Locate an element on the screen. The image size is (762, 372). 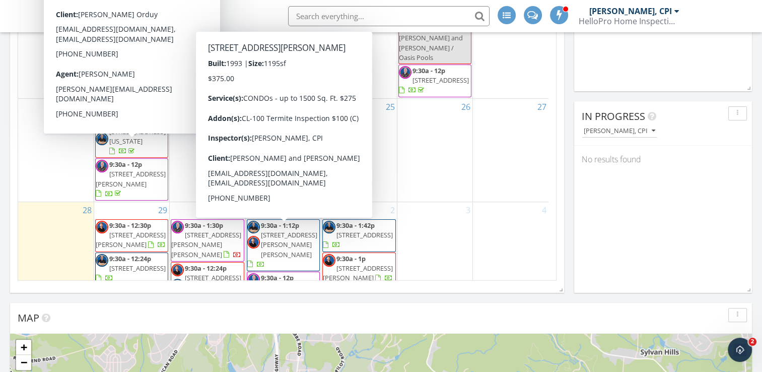
span: SPECTORA is located at coordinates (147, 16).